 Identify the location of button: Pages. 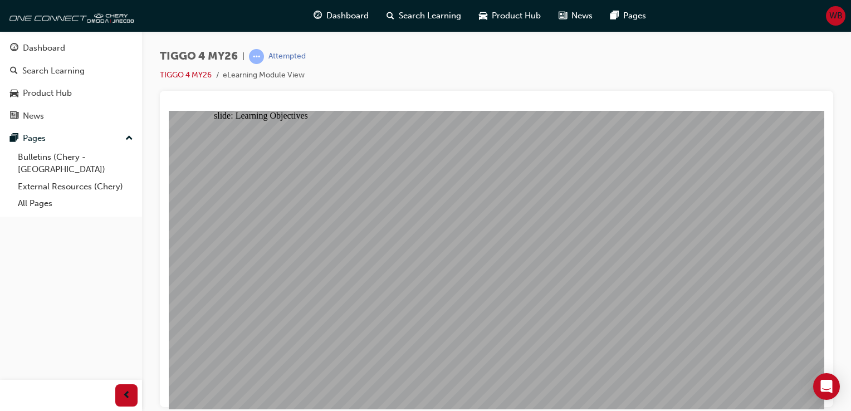
(71, 138).